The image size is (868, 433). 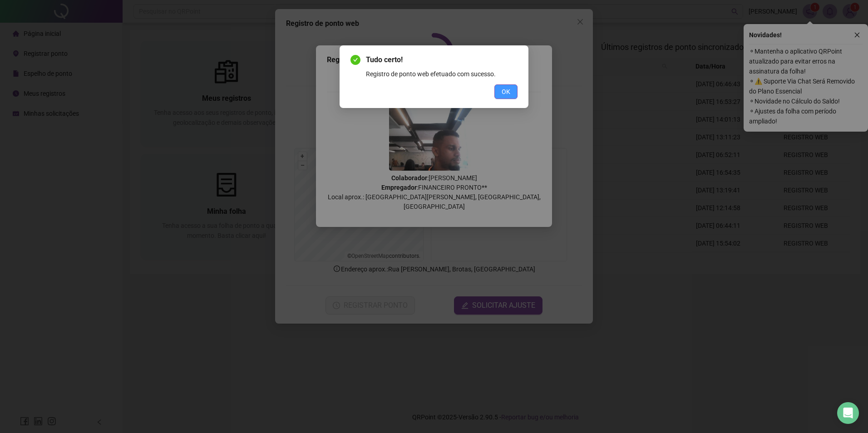 What do you see at coordinates (848, 413) in the screenshot?
I see `div: Open Intercom Messenger` at bounding box center [848, 413].